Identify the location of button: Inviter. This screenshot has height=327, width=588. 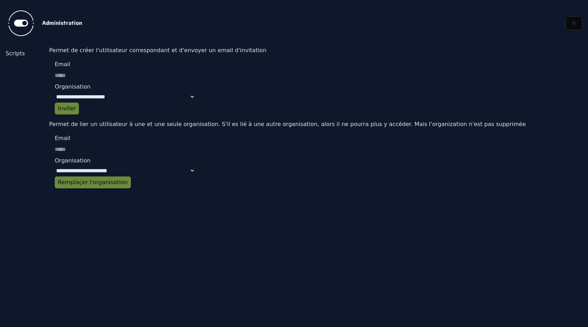
(67, 109).